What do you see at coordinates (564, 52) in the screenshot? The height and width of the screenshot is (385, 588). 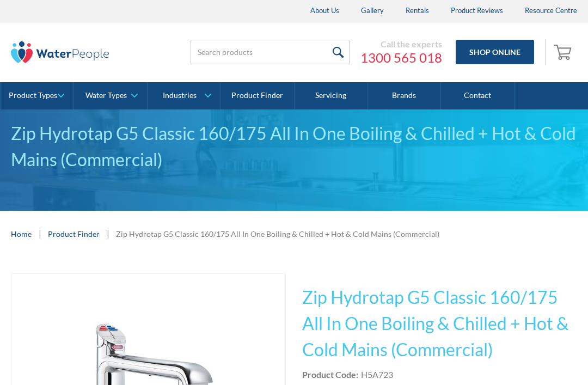 I see `img: shopping cart` at bounding box center [564, 52].